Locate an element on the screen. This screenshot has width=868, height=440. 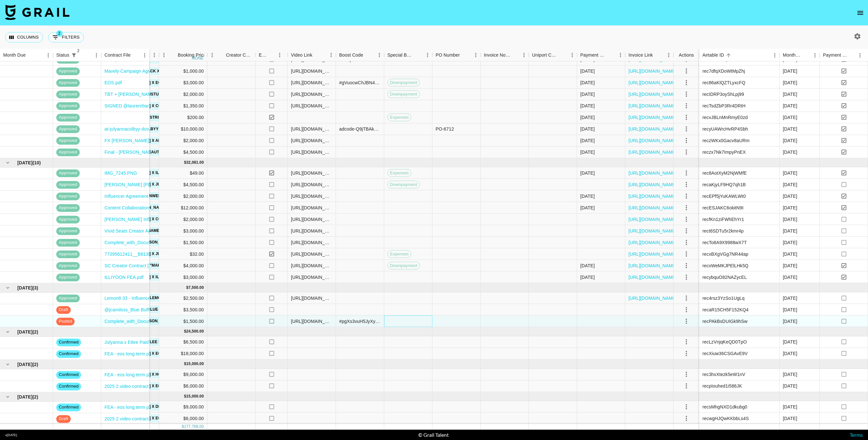
div: rec4rsz3YzSo1UgLq is located at coordinates (724, 298).